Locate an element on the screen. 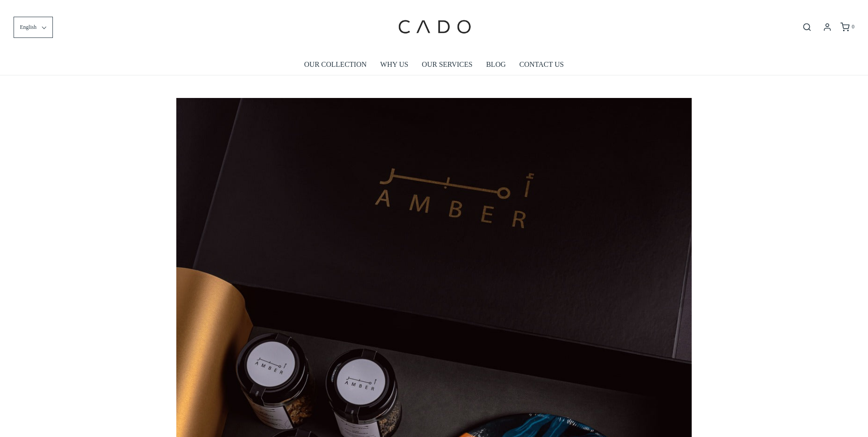  span: 0 is located at coordinates (853, 27).